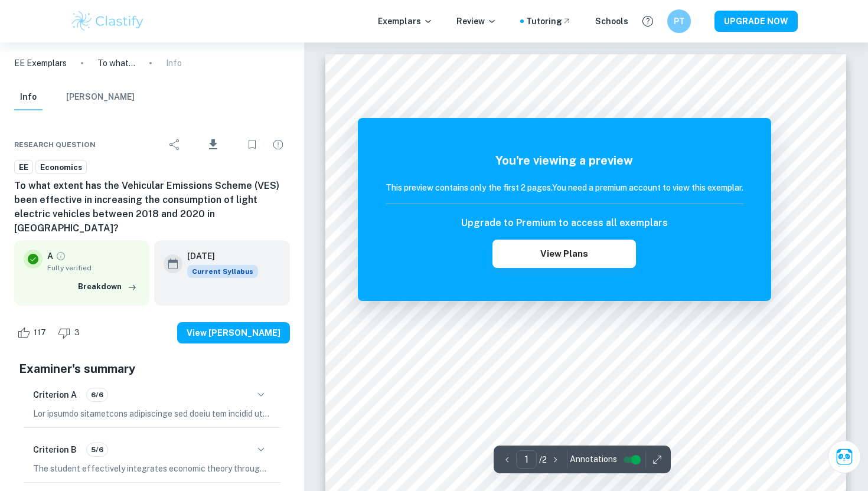 The width and height of the screenshot is (868, 491). Describe the element at coordinates (23, 167) in the screenshot. I see `span: EE` at that location.